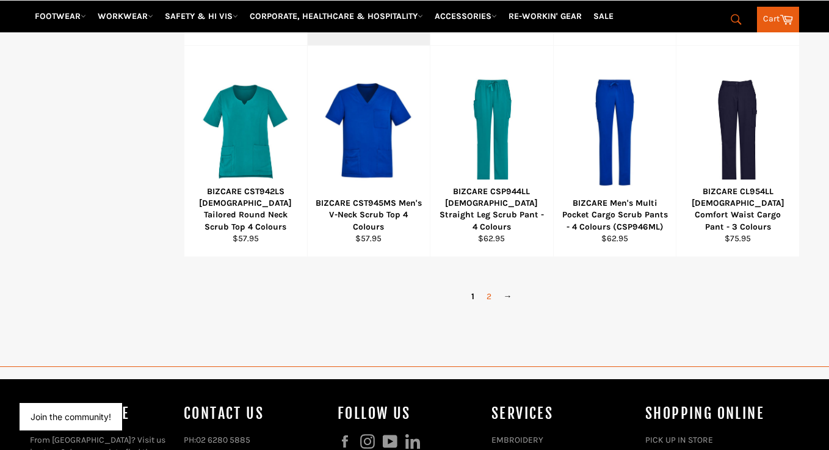 This screenshot has width=829, height=450. I want to click on a: WORKWEAR, so click(125, 16).